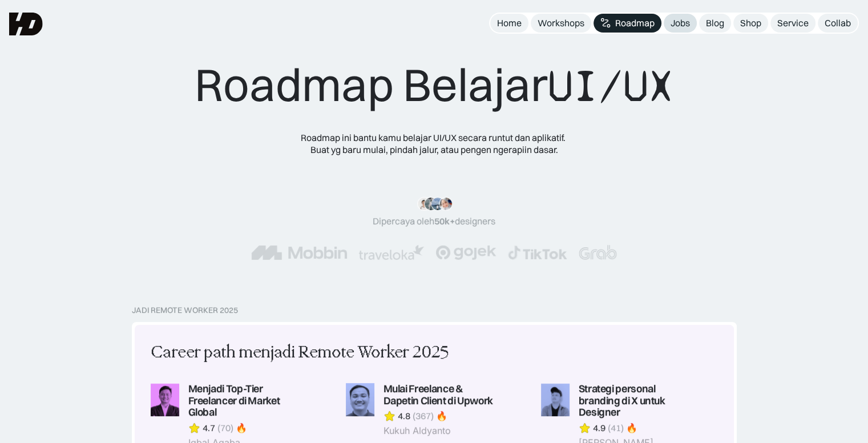 The height and width of the screenshot is (443, 868). I want to click on div: Dipercaya oleh designers, so click(434, 221).